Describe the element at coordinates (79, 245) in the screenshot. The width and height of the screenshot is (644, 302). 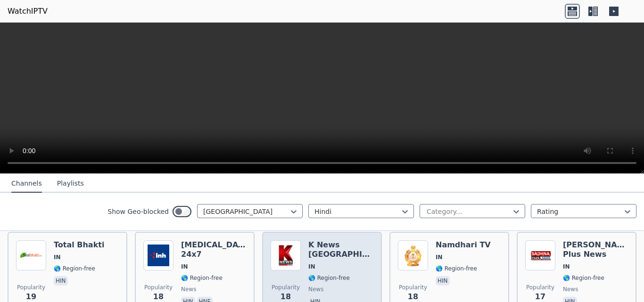
I see `h6: Total Bhakti` at that location.